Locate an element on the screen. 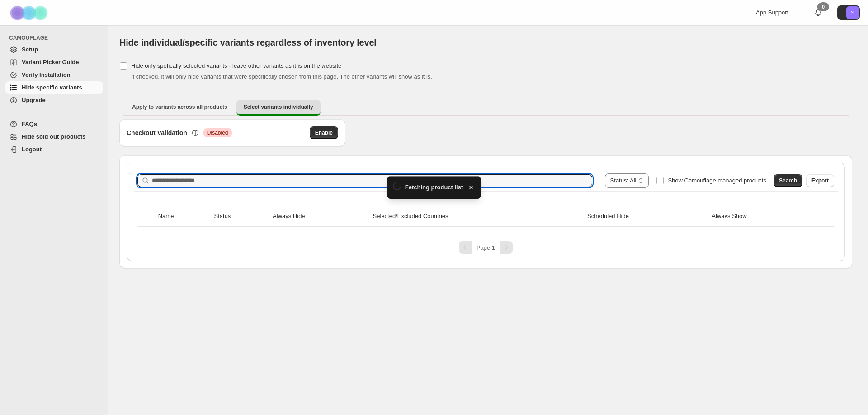  span: Search is located at coordinates (788, 180).